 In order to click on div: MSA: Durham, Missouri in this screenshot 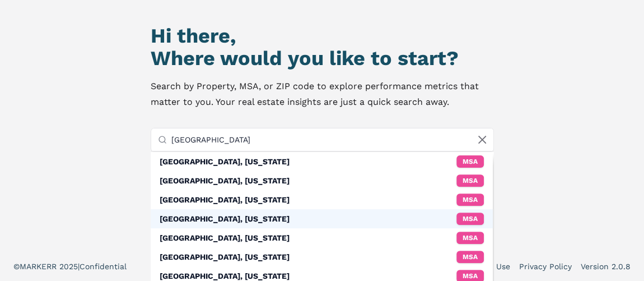, I will do `click(321, 181)`.